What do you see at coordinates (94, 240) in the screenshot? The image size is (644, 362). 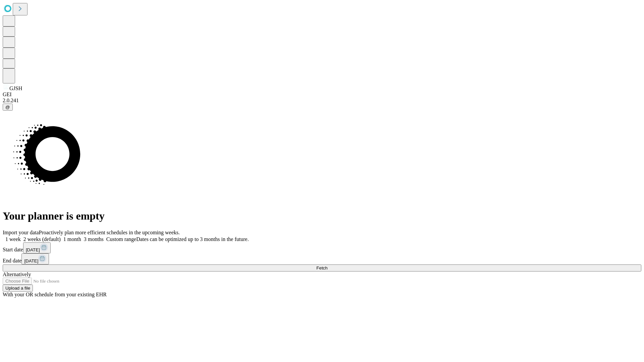 I see `span: 3 months` at bounding box center [94, 240].